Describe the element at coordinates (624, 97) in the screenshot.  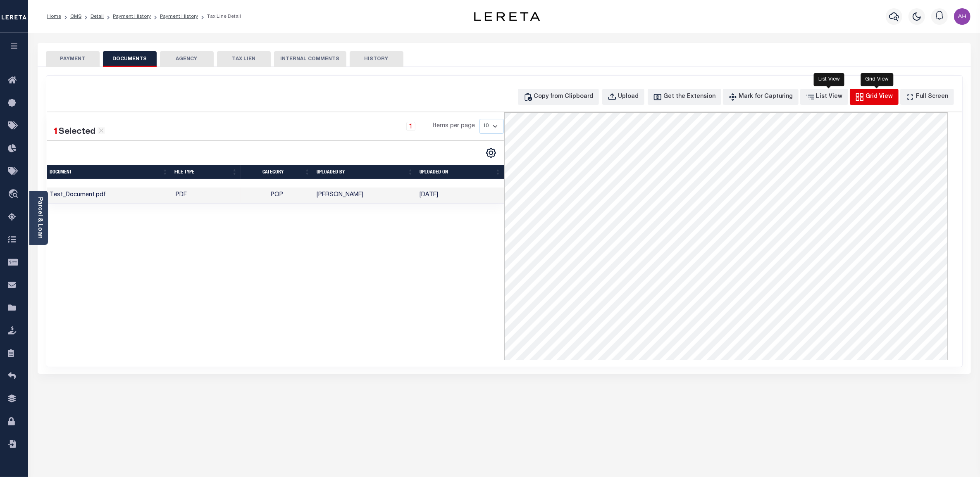
I see `button: Upload` at that location.